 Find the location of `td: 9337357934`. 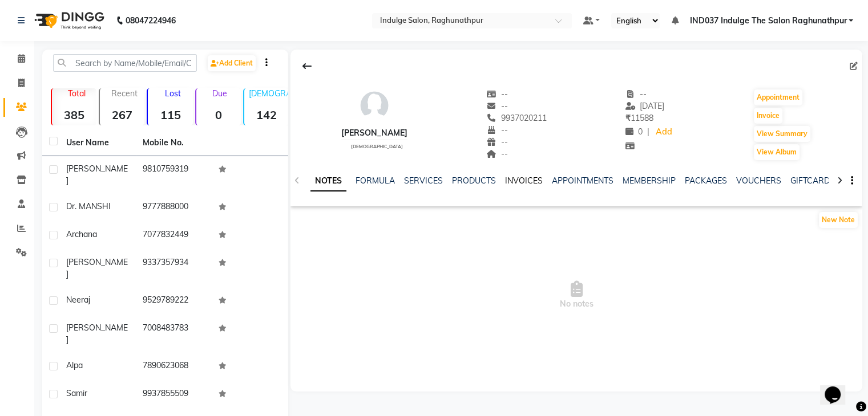

td: 9337357934 is located at coordinates (174, 268).